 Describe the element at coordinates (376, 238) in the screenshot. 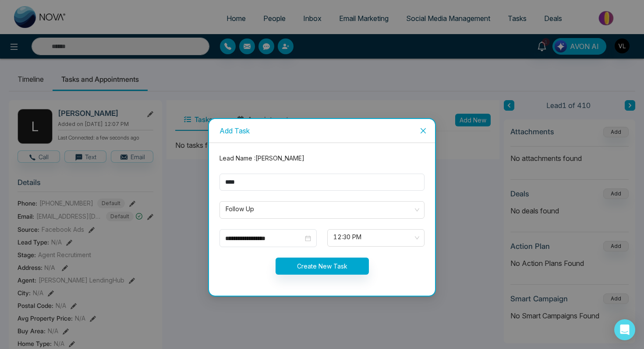

I see `span: 12:30 PM` at that location.